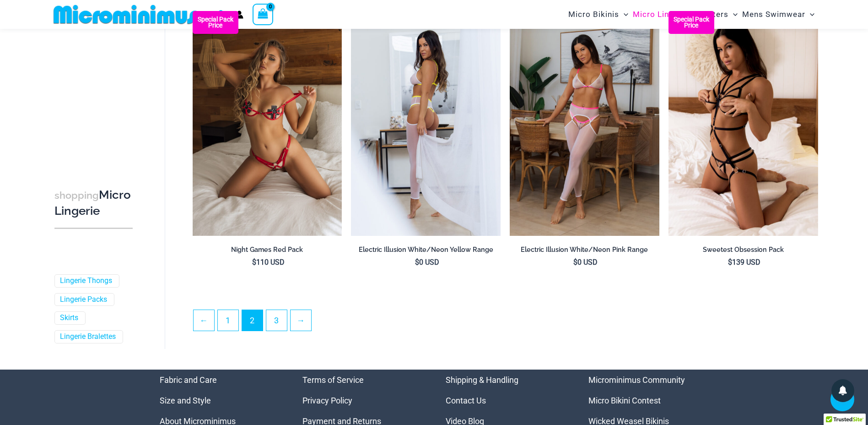 Image resolution: width=868 pixels, height=425 pixels. Describe the element at coordinates (426, 249) in the screenshot. I see `h2: Electric Illusion White/Neon Yellow Range` at that location.